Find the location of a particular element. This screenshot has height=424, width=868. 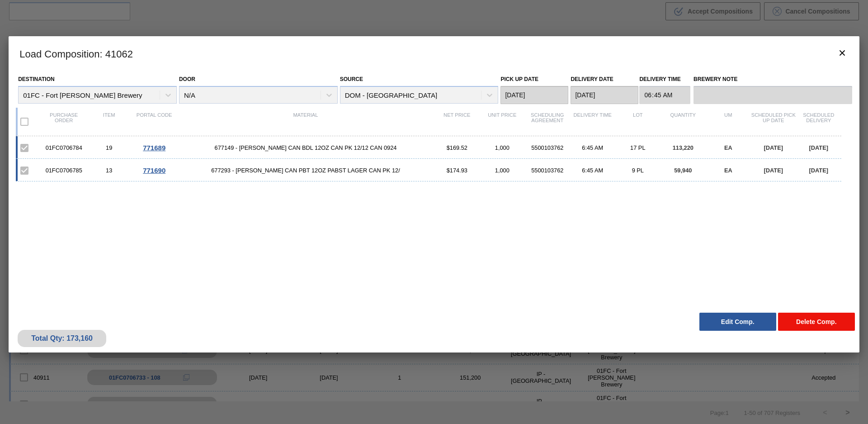

div: 01FC0706784 is located at coordinates (64, 147).